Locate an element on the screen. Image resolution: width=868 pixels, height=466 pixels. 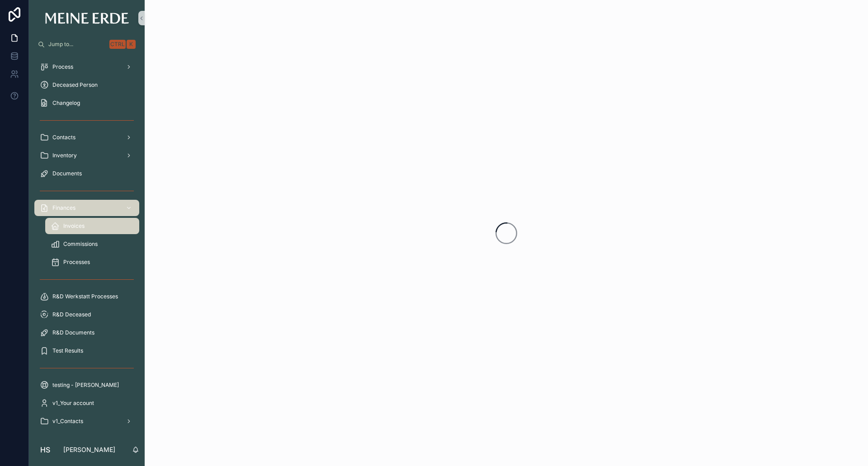
img: App logo is located at coordinates (87, 18).